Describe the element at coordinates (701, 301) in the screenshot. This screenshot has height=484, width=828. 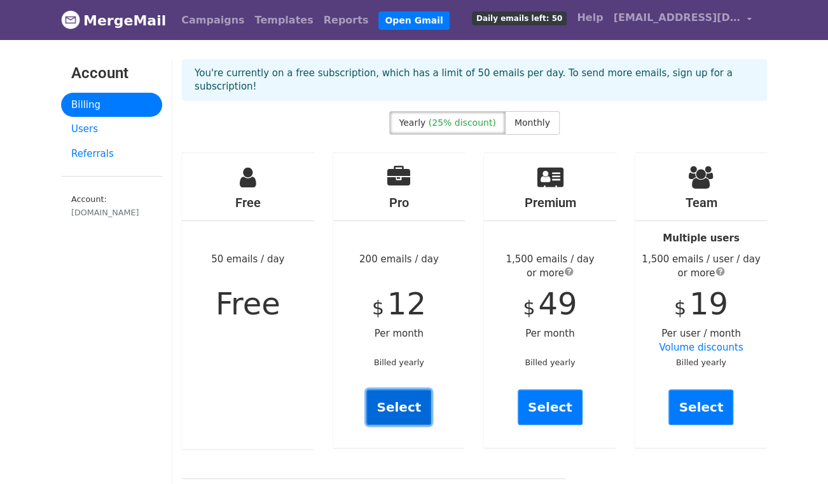
I see `div: Per user / month` at that location.